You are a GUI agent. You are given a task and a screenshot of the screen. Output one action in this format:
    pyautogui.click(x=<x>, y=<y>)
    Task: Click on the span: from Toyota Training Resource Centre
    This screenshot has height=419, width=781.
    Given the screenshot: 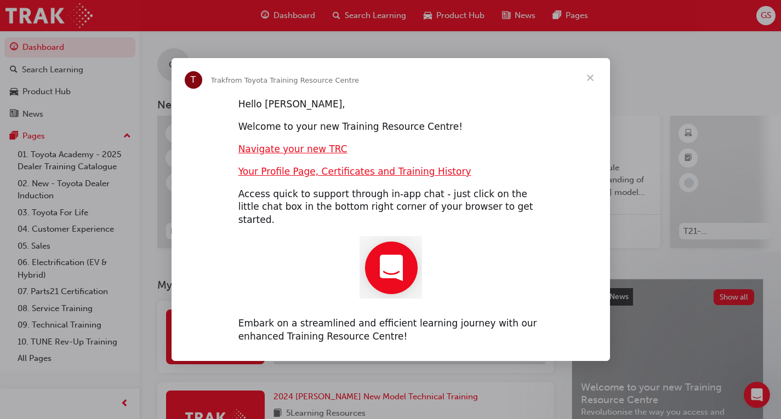 What is the action you would take?
    pyautogui.click(x=292, y=80)
    